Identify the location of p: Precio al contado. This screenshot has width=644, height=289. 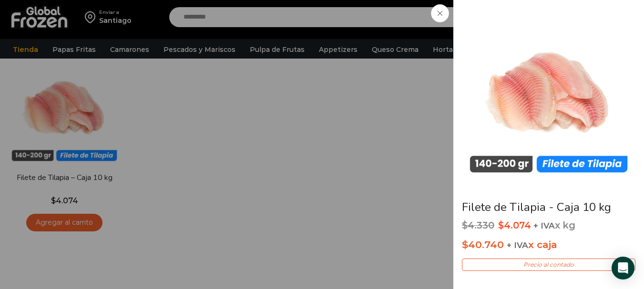
(549, 265).